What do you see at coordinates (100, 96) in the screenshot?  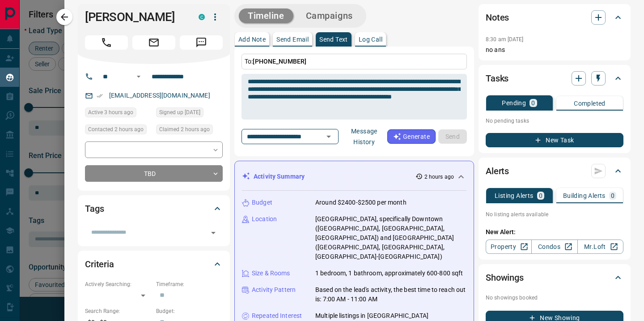 I see `svg: Email Verified` at bounding box center [100, 96].